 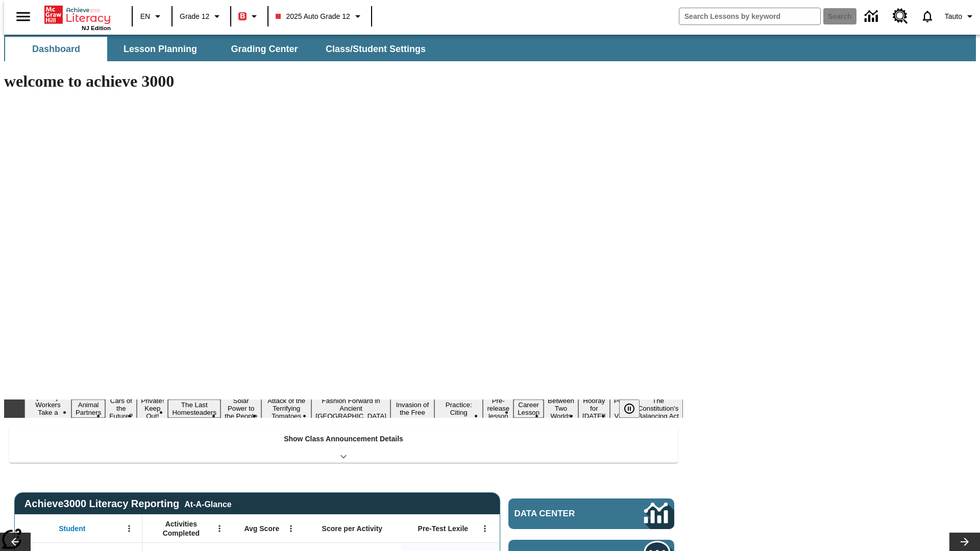 What do you see at coordinates (241, 408) in the screenshot?
I see `button: Slide 6 Solar Power to the People` at bounding box center [241, 408].